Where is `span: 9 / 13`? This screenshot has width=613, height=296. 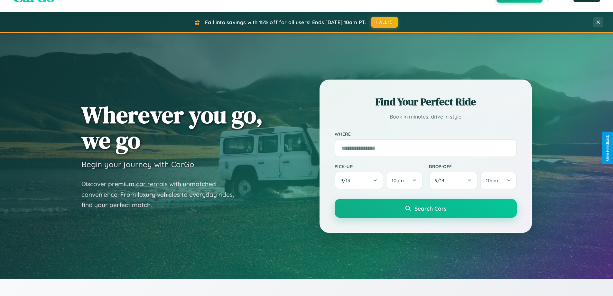
span: 9 / 13 is located at coordinates (347, 180).